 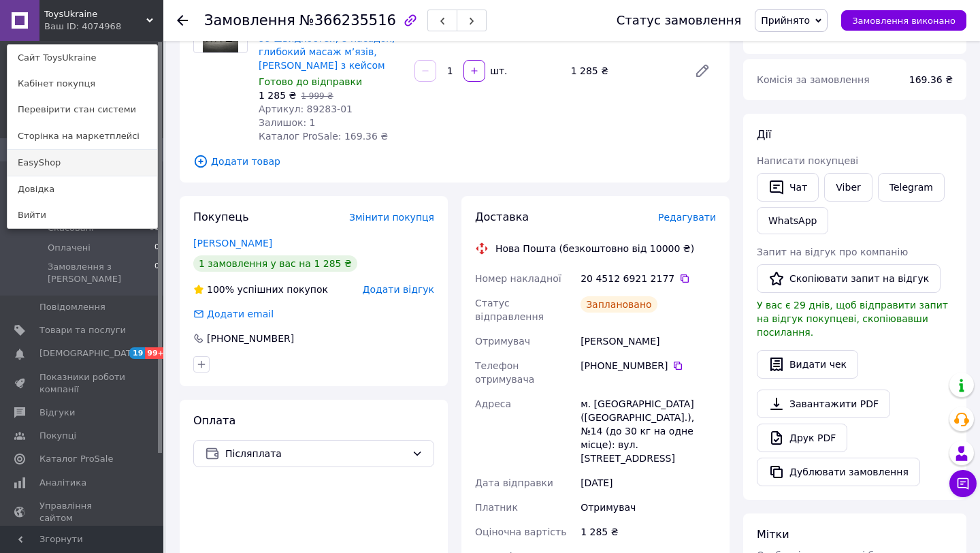 I want to click on span: Телефон отримувача, so click(x=504, y=373).